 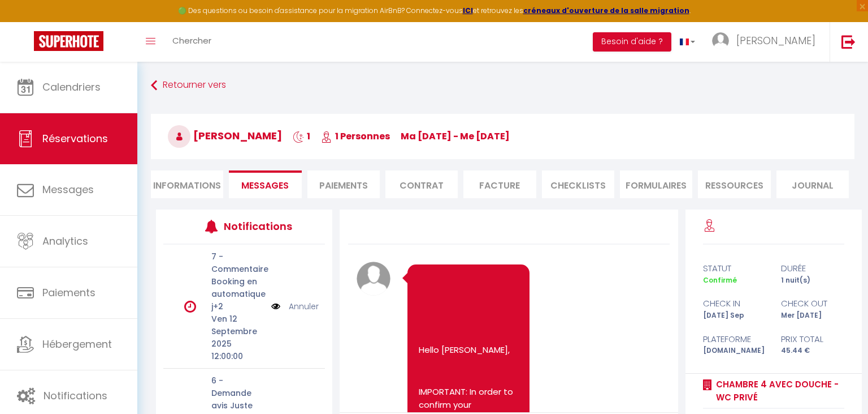 I want to click on div: statut, so click(x=735, y=268).